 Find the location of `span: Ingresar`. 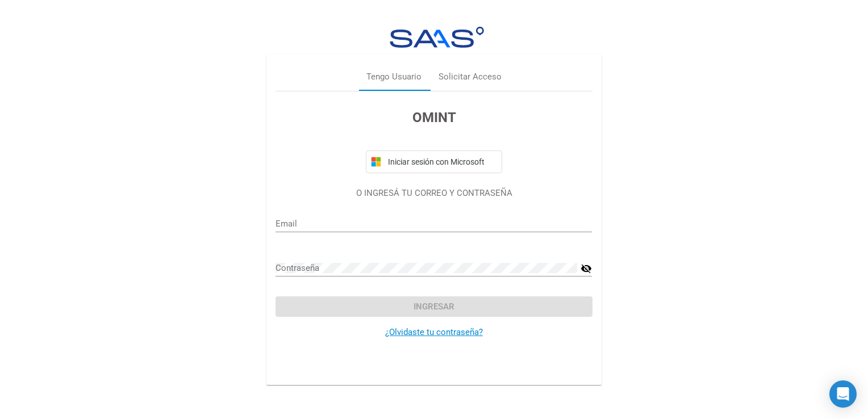

span: Ingresar is located at coordinates (434, 307).